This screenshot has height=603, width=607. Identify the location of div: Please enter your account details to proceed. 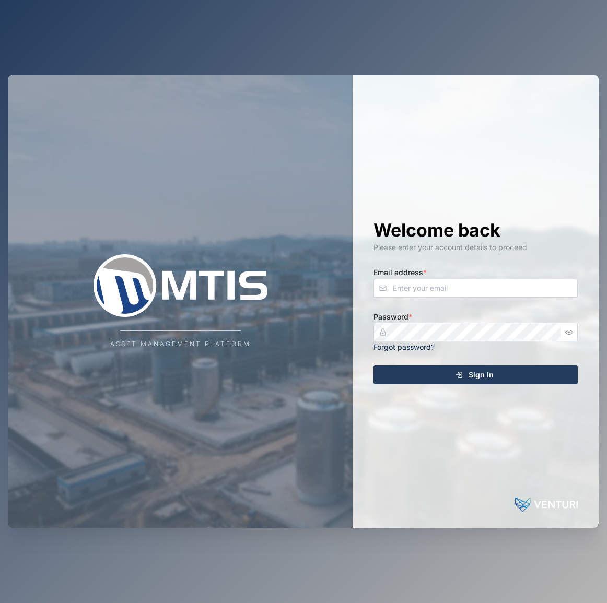
(475, 248).